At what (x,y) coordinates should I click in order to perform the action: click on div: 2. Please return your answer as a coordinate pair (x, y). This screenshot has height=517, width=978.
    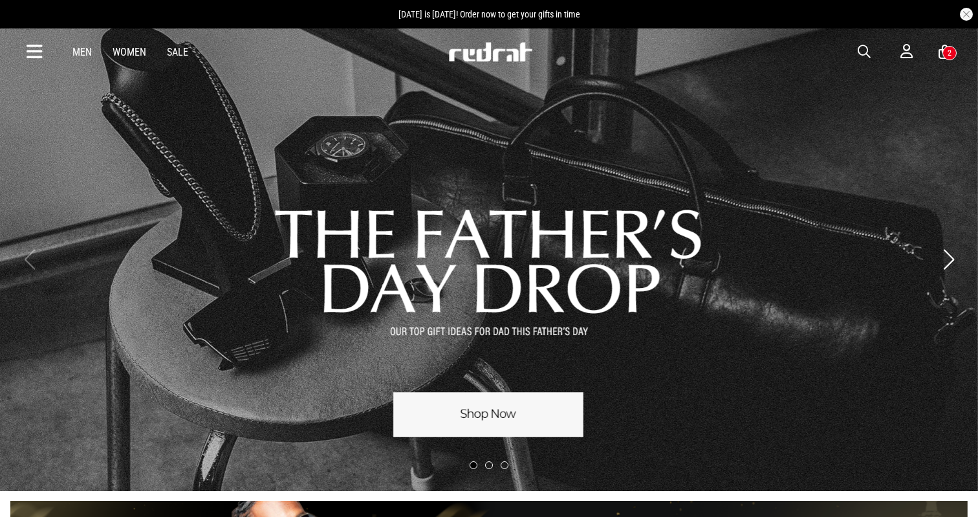
    Looking at the image, I should click on (949, 53).